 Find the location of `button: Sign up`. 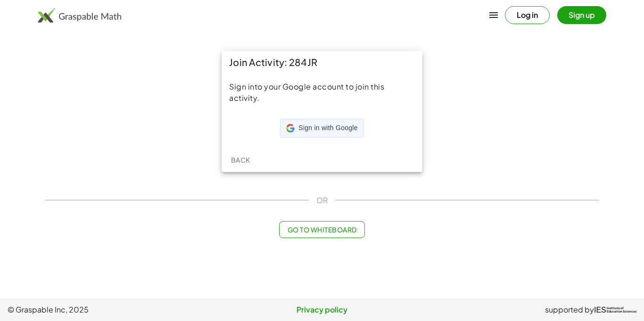

button: Sign up is located at coordinates (581, 15).